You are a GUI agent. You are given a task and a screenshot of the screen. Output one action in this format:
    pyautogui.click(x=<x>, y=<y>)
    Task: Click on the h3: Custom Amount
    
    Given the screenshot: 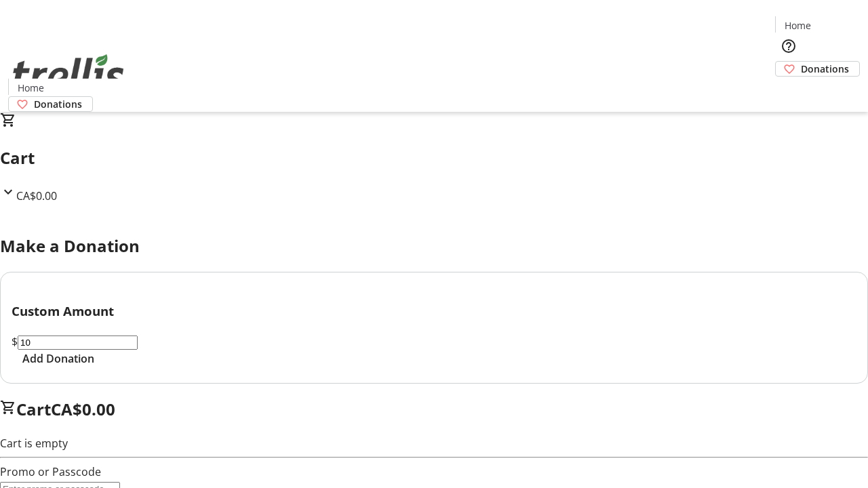 What is the action you would take?
    pyautogui.click(x=434, y=311)
    